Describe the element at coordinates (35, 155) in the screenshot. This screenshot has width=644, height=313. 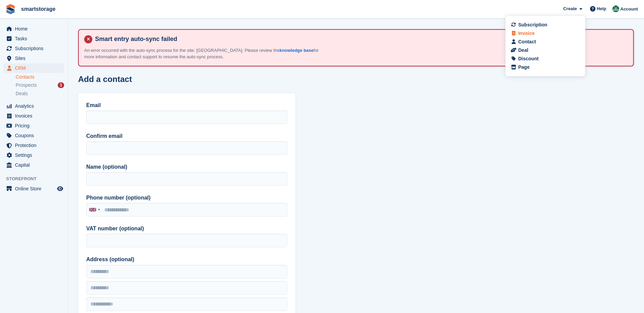
I see `span: Settings` at that location.